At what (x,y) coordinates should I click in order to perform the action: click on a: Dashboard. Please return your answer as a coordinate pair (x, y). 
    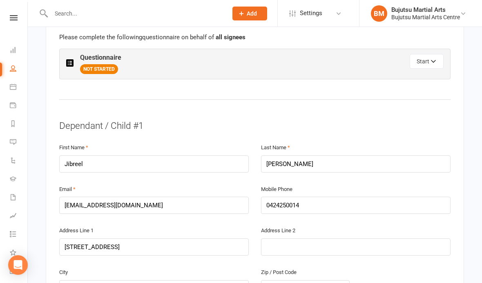
    Looking at the image, I should click on (19, 51).